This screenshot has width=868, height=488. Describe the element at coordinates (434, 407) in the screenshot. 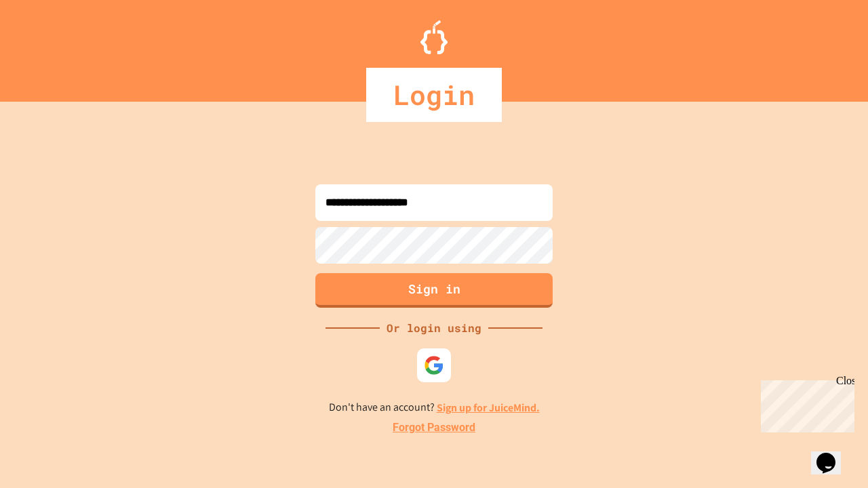

I see `p: Don't have an account?` at that location.